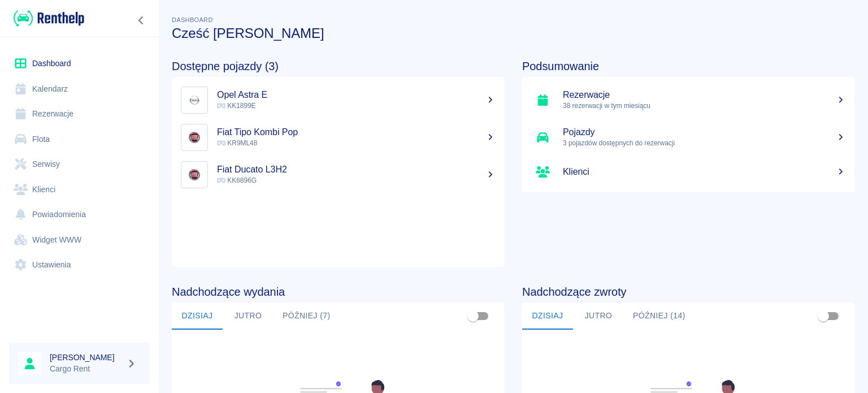  Describe the element at coordinates (338, 100) in the screenshot. I see `a: ImageOpel Astra E KK1899E` at that location.